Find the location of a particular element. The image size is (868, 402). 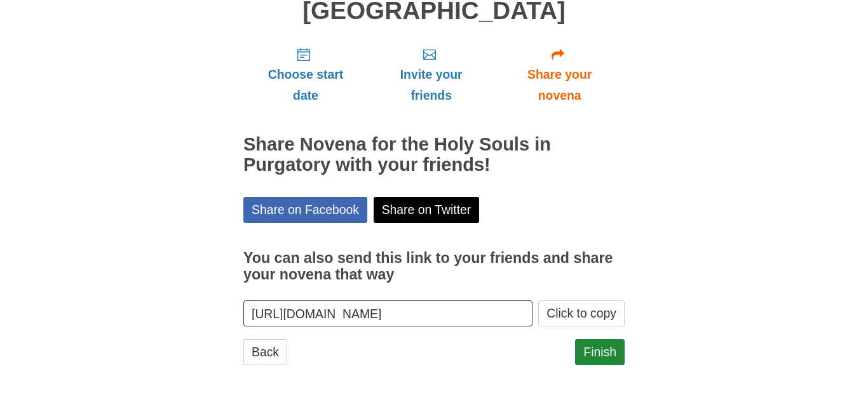

a: Back is located at coordinates (265, 352).